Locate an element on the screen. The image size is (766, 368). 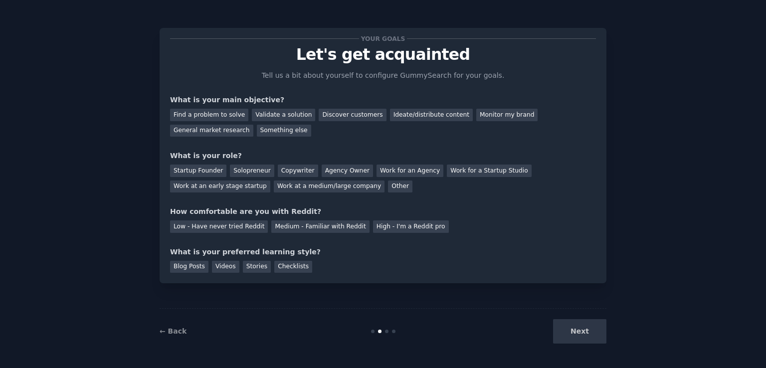
div: Medium - Familiar with Reddit is located at coordinates (320, 227).